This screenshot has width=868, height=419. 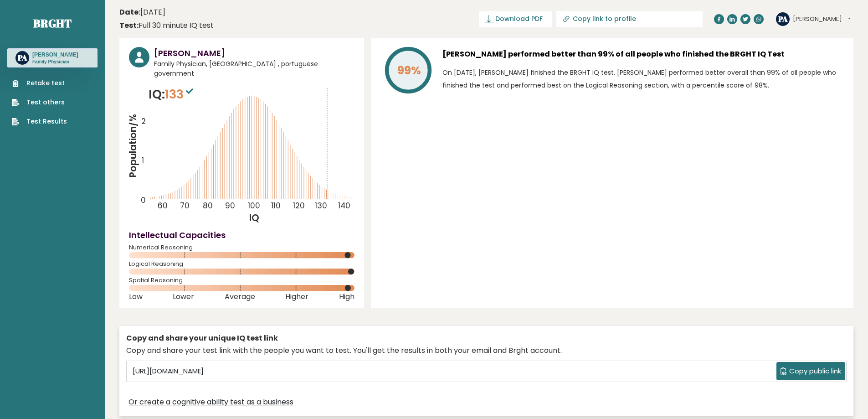 I want to click on div: Copy and share your test link with the people you want to test. You'll get the results in both yo..., so click(x=486, y=350).